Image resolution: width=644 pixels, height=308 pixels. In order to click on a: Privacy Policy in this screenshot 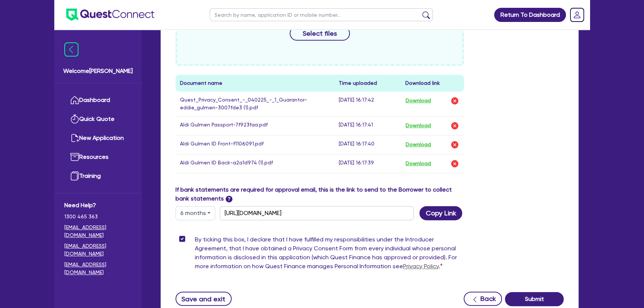, I will do `click(421, 266)`.